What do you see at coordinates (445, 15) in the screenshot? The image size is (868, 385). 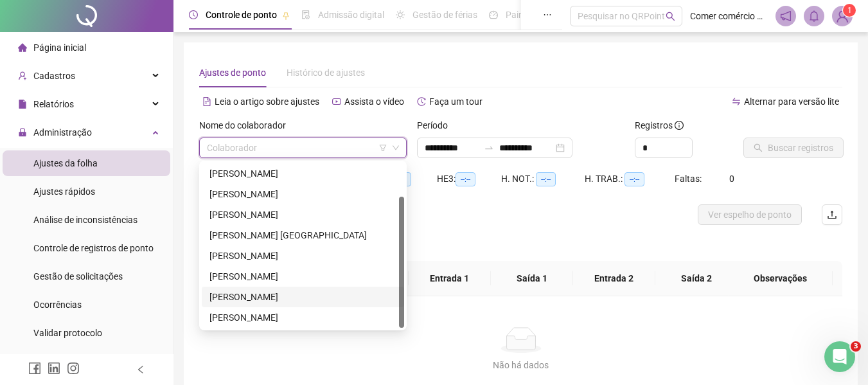 I see `span: Gestão de férias` at bounding box center [445, 15].